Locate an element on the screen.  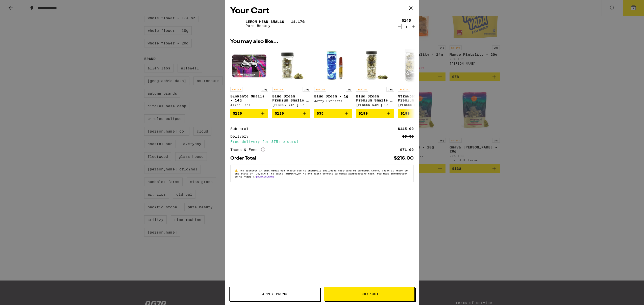
img: Lemon Head Smalls - 14.17g is located at coordinates (238, 24).